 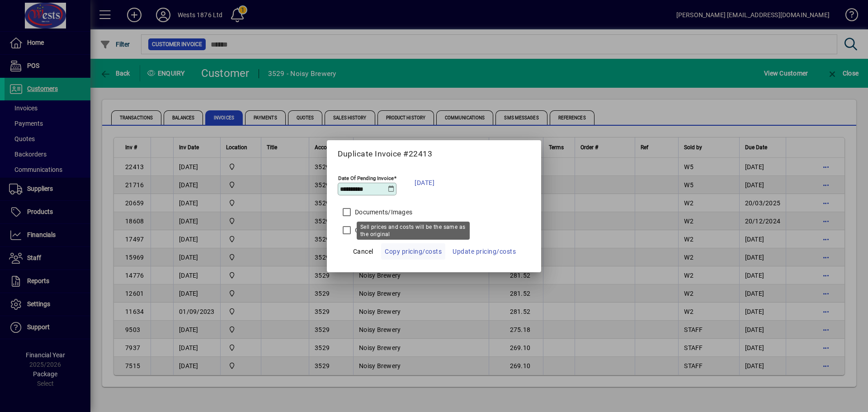 I want to click on span: Copy pricing/costs, so click(x=413, y=251).